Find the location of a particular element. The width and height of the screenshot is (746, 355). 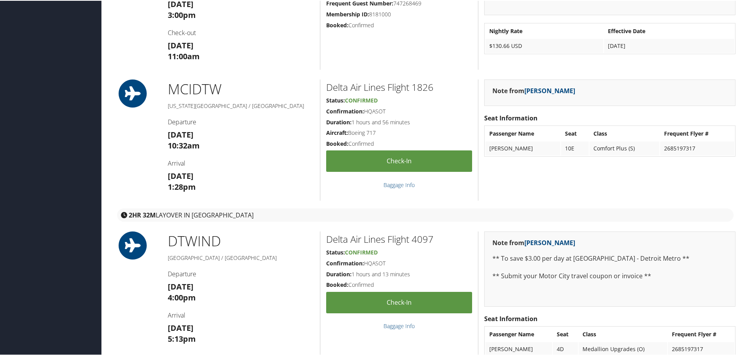

h5: 1 hours and 56 minutes is located at coordinates (399, 122).